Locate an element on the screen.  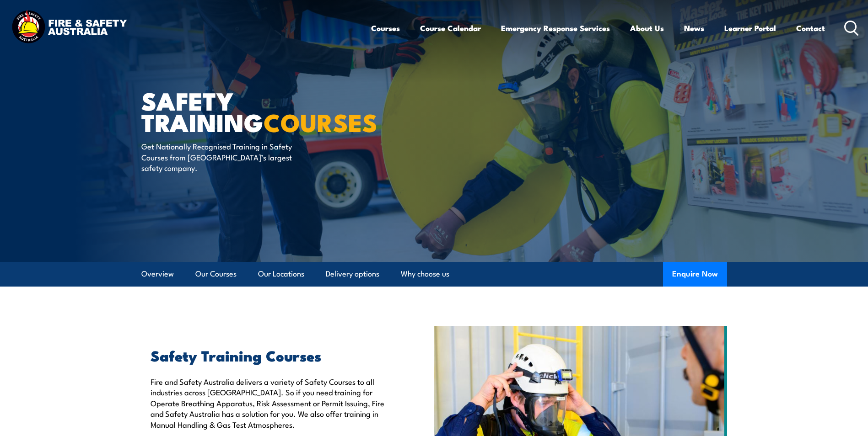
a: Learner Portal is located at coordinates (750, 28).